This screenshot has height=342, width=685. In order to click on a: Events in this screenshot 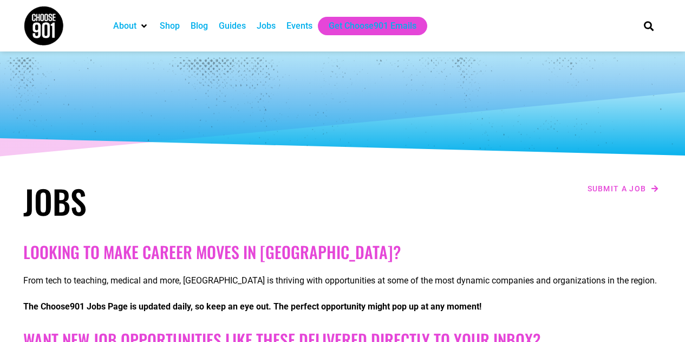, I will do `click(299, 26)`.